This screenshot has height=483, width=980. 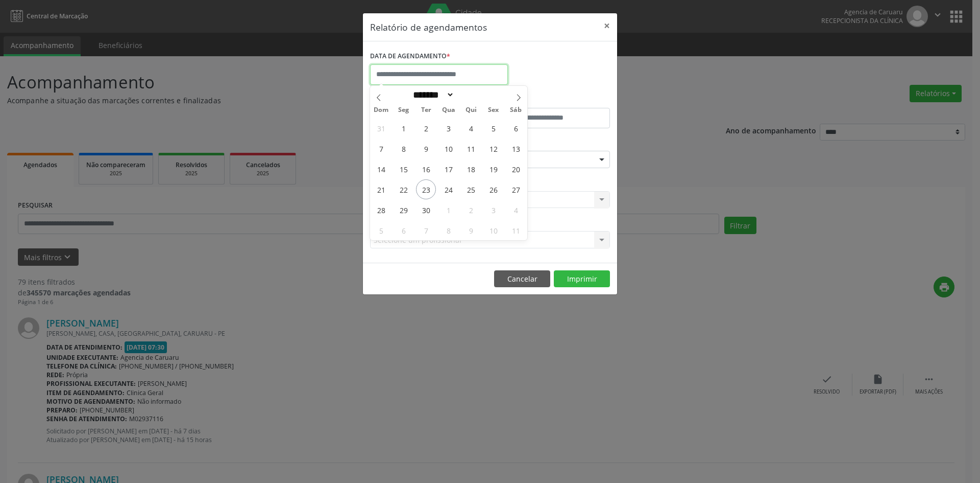 What do you see at coordinates (403, 230) in the screenshot?
I see `span: Outubro 6, 2025` at bounding box center [403, 230].